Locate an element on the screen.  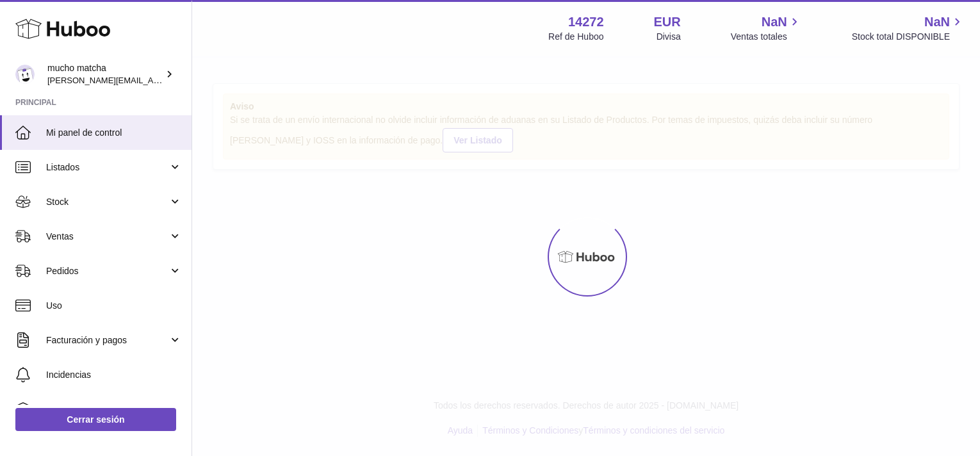
a: Cerrar sesión is located at coordinates (95, 419).